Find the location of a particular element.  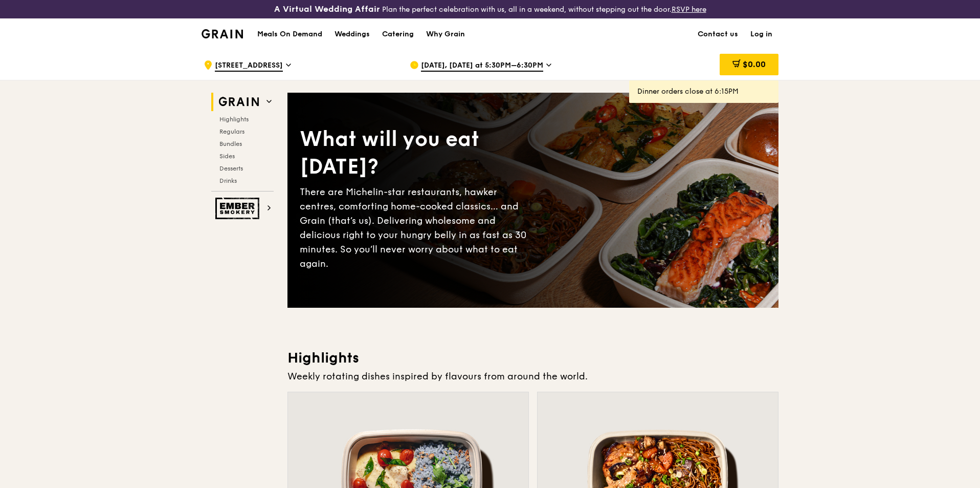

div: Dinner orders close at 6:15PM is located at coordinates (704, 92).